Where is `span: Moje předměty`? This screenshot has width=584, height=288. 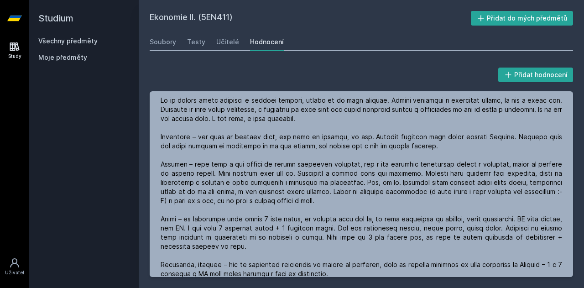
span: Moje předměty is located at coordinates (63, 58).